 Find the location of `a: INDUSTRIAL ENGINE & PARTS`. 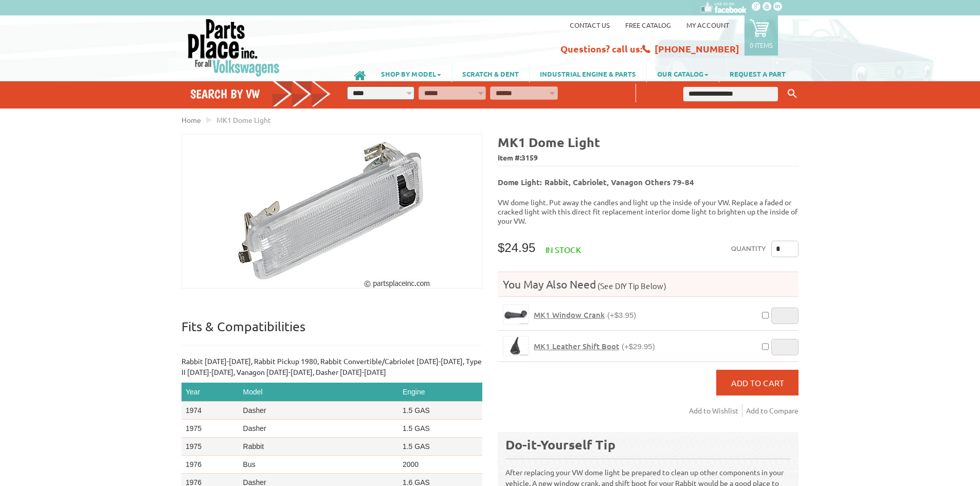

a: INDUSTRIAL ENGINE & PARTS is located at coordinates (587, 73).